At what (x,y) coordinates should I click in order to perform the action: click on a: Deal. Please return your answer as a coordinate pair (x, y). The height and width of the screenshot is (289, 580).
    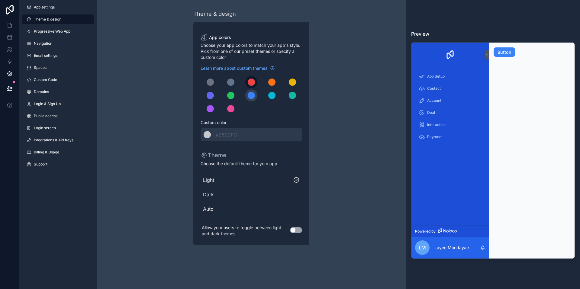
    Looking at the image, I should click on (450, 113).